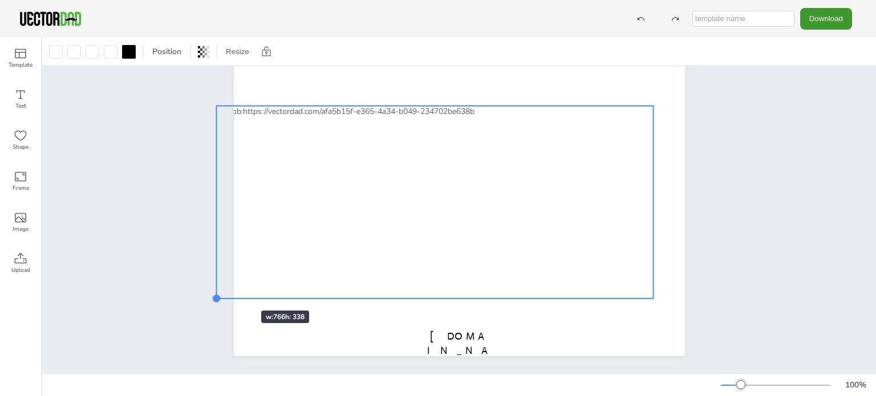 The height and width of the screenshot is (396, 876). Describe the element at coordinates (166, 51) in the screenshot. I see `span: Position` at that location.